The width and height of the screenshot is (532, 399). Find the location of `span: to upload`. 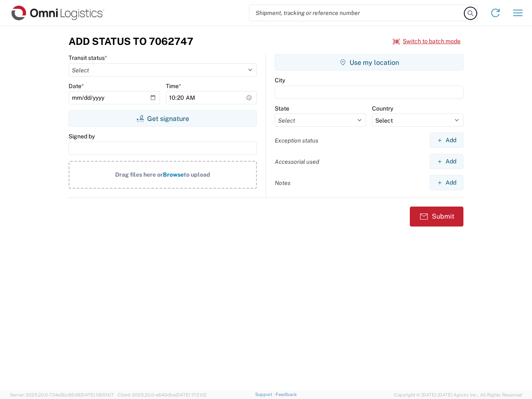

span: to upload is located at coordinates (197, 174).